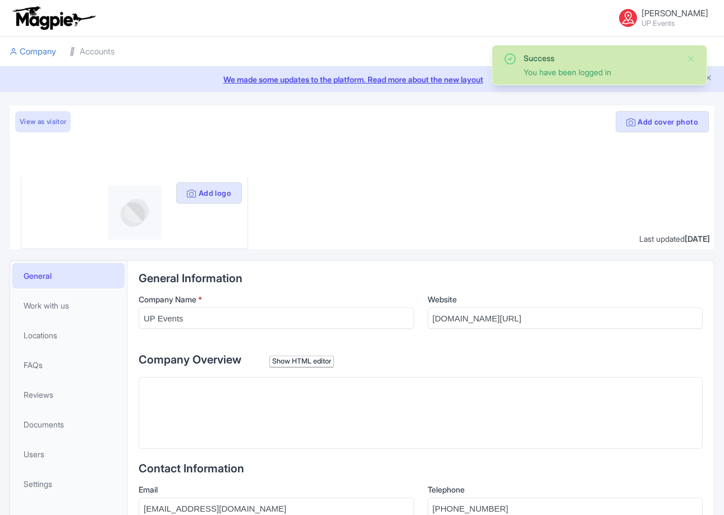 This screenshot has height=515, width=724. I want to click on a: Accounts, so click(92, 52).